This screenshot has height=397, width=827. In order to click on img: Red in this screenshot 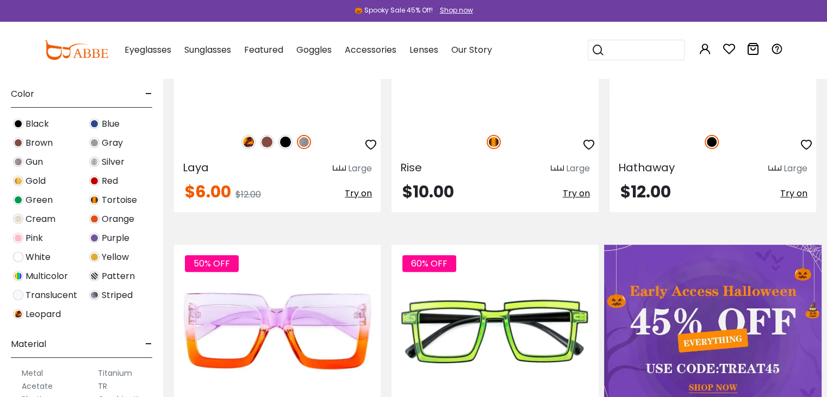, I will do `click(94, 181)`.